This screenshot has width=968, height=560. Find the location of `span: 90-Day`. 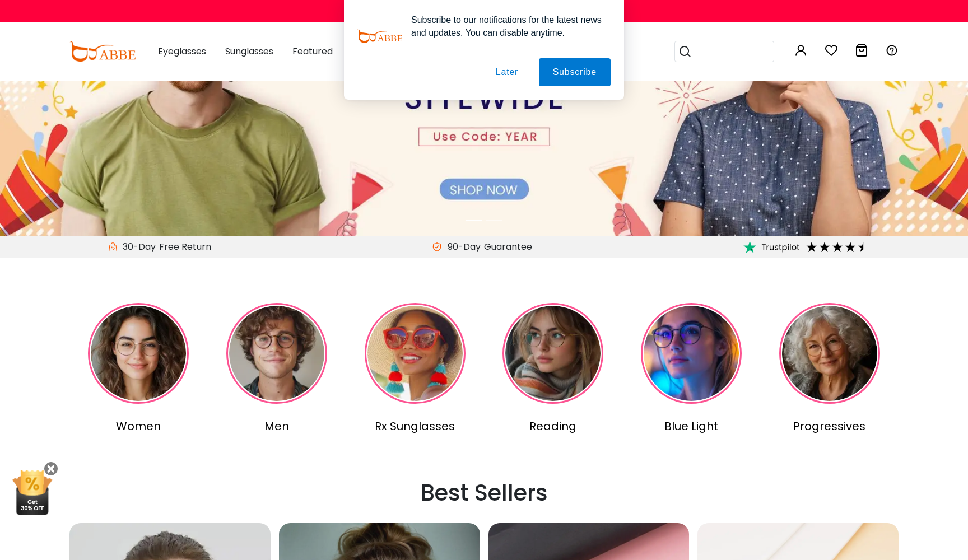

span: 90-Day is located at coordinates (461, 247).